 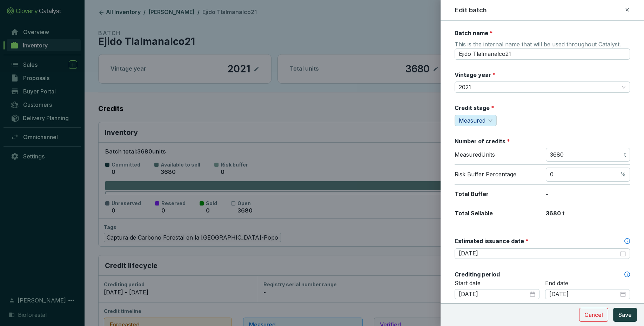 I want to click on p: Total Buffer, so click(x=497, y=194).